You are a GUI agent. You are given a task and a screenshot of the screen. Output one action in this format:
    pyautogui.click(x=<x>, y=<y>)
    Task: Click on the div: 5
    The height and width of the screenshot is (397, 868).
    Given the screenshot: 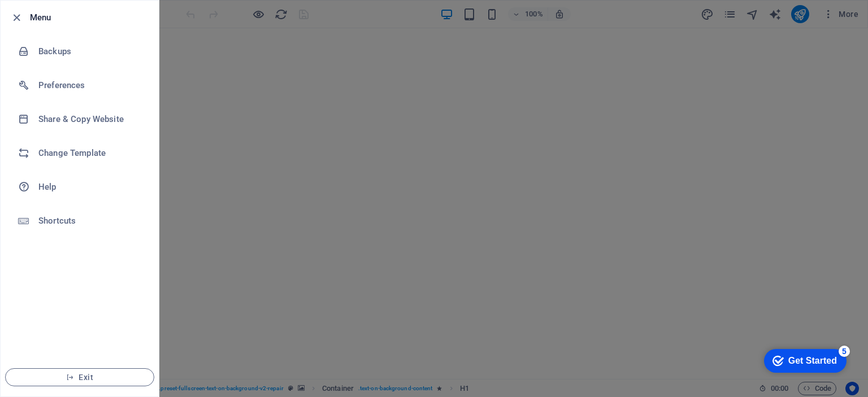 What is the action you would take?
    pyautogui.click(x=89, y=8)
    